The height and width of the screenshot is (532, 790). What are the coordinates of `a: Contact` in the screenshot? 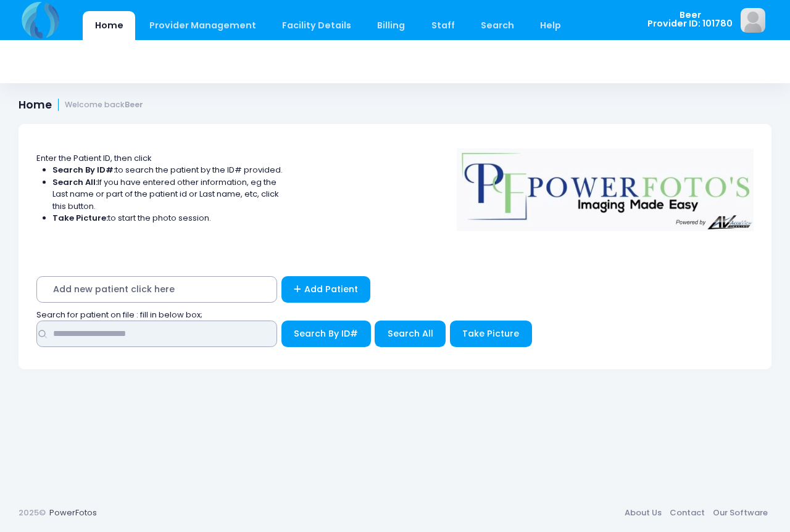 It's located at (687, 513).